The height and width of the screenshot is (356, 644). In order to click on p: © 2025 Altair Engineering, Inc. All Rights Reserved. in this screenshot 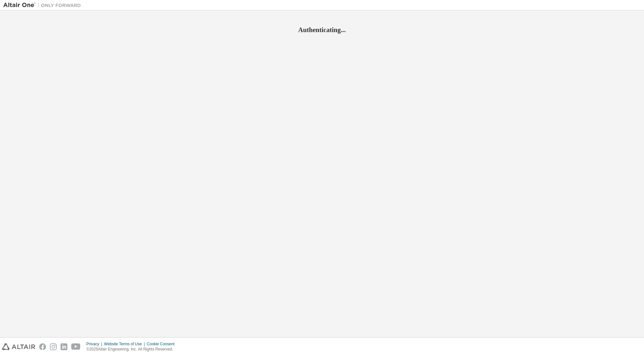, I will do `click(132, 349)`.